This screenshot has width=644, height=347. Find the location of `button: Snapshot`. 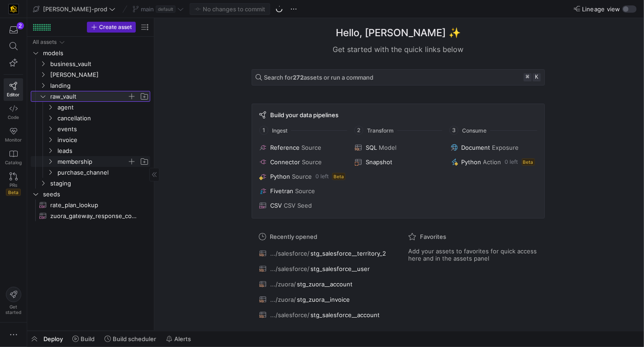

button: Snapshot is located at coordinates (397, 162).